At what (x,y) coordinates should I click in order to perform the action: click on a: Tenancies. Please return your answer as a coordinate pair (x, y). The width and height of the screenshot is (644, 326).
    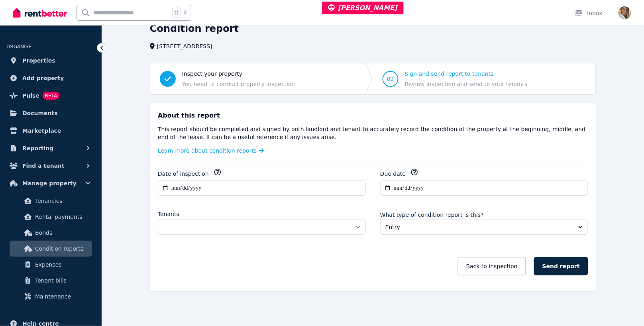
    Looking at the image, I should click on (50, 201).